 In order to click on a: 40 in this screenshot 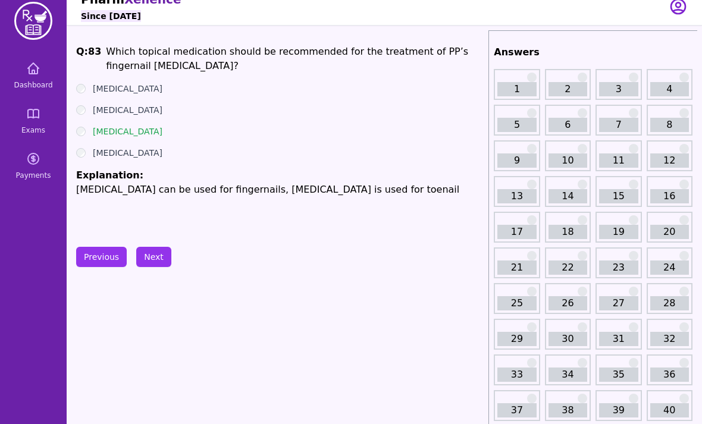, I will do `click(669, 410)`.